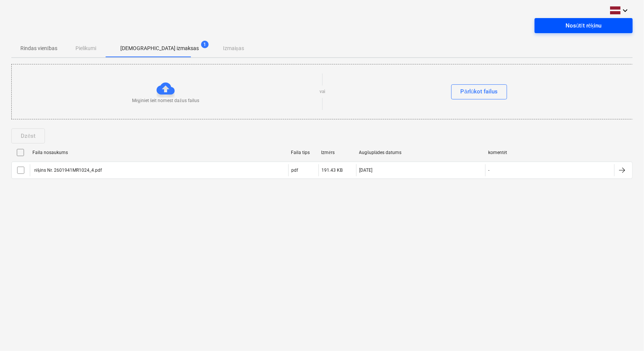  Describe the element at coordinates (205, 45) in the screenshot. I see `span: 1` at that location.